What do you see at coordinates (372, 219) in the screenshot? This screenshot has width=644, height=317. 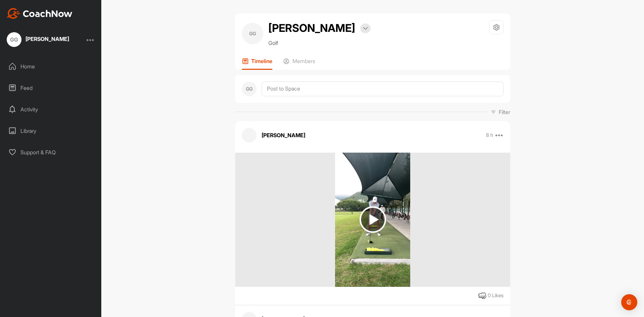 I see `img: play` at bounding box center [372, 219].